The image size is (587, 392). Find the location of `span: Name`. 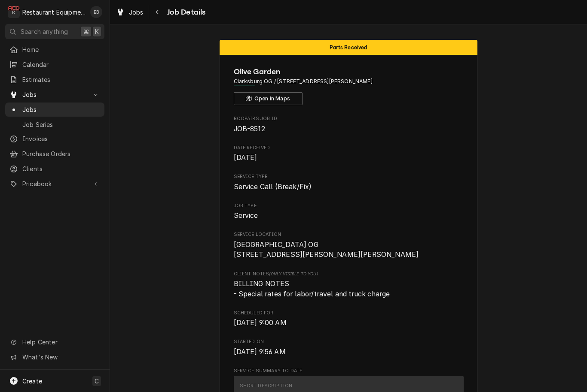

span: Name is located at coordinates (349, 72).